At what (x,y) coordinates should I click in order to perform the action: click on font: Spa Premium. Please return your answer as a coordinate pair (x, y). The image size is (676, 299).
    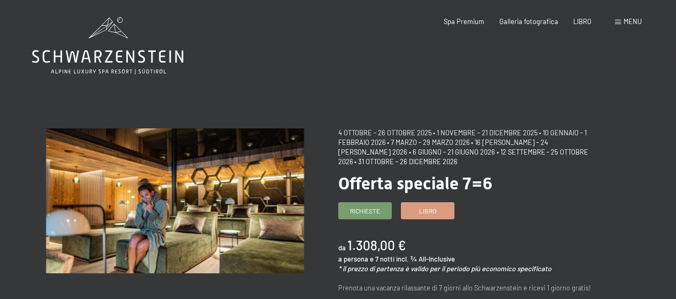
    Looking at the image, I should click on (464, 21).